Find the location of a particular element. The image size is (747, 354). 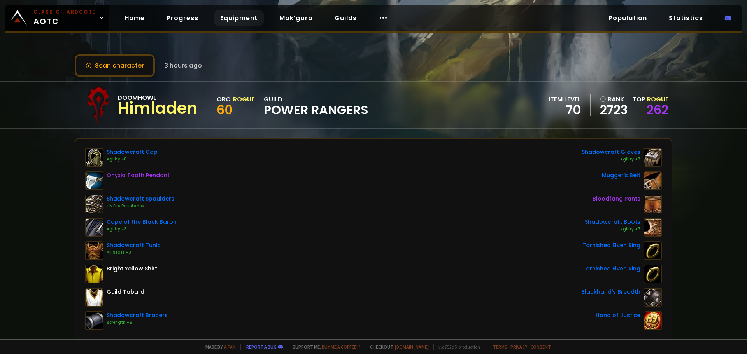

span: 60 is located at coordinates (224, 110).